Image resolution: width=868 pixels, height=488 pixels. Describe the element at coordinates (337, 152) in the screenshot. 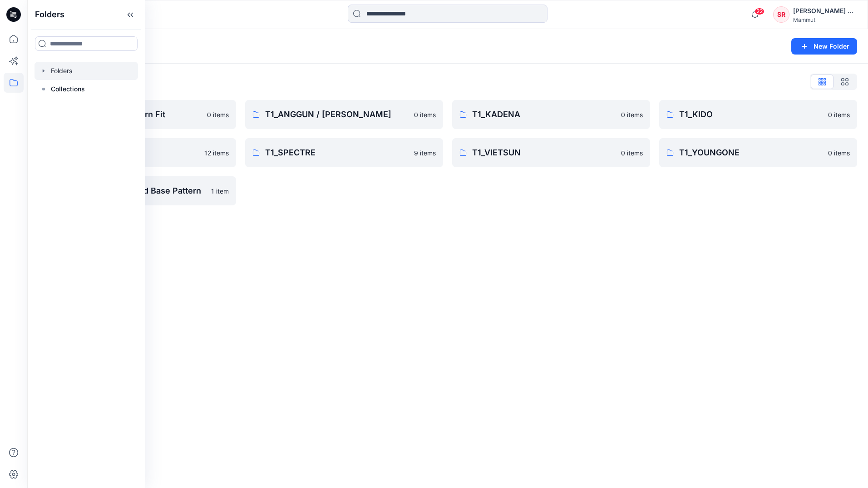

I see `p: T1_SPECTRE` at that location.